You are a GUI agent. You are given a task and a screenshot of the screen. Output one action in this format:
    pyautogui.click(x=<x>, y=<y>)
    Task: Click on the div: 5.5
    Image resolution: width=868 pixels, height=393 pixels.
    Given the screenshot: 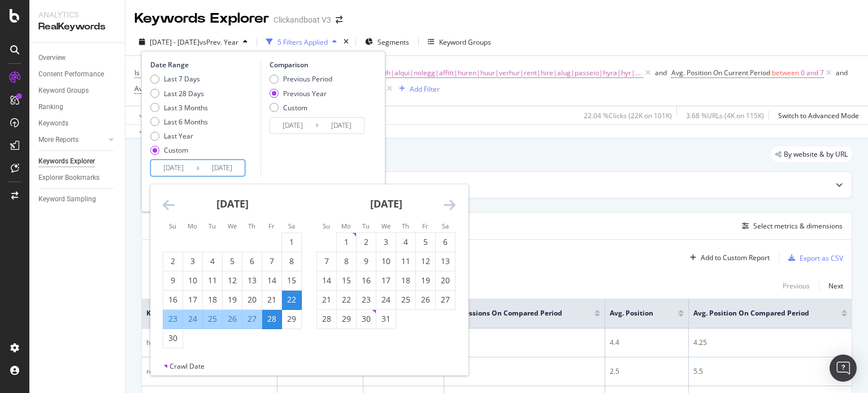 What is the action you would take?
    pyautogui.click(x=770, y=372)
    